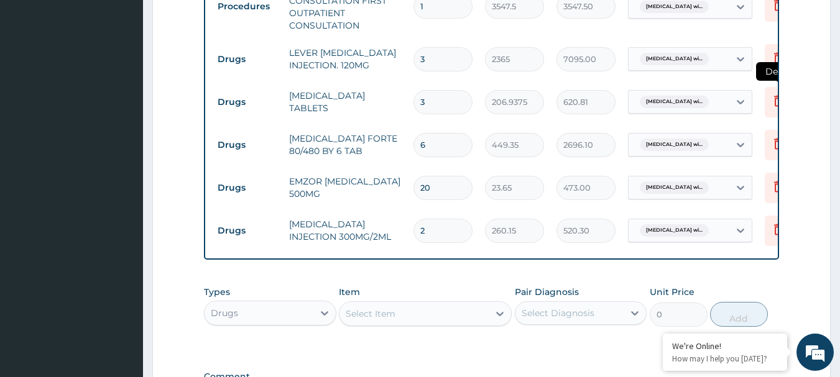  Describe the element at coordinates (224, 313) in the screenshot. I see `div: Drugs` at that location.